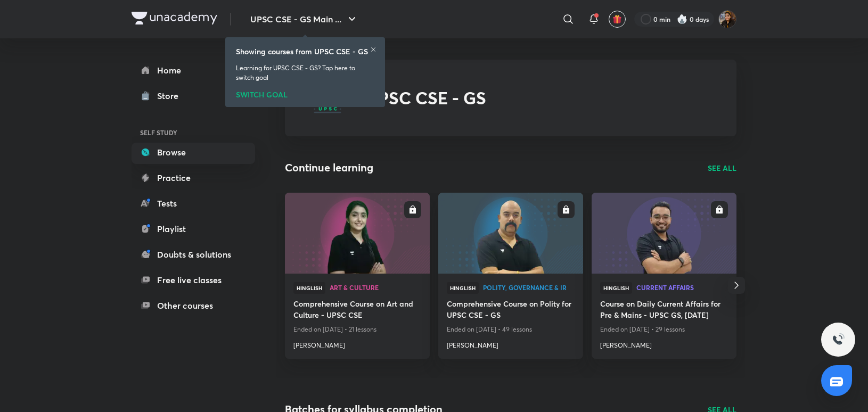 The width and height of the screenshot is (868, 412). Describe the element at coordinates (357, 310) in the screenshot. I see `a: Comprehensive Course on Art and Culture - UPSC CSE` at that location.